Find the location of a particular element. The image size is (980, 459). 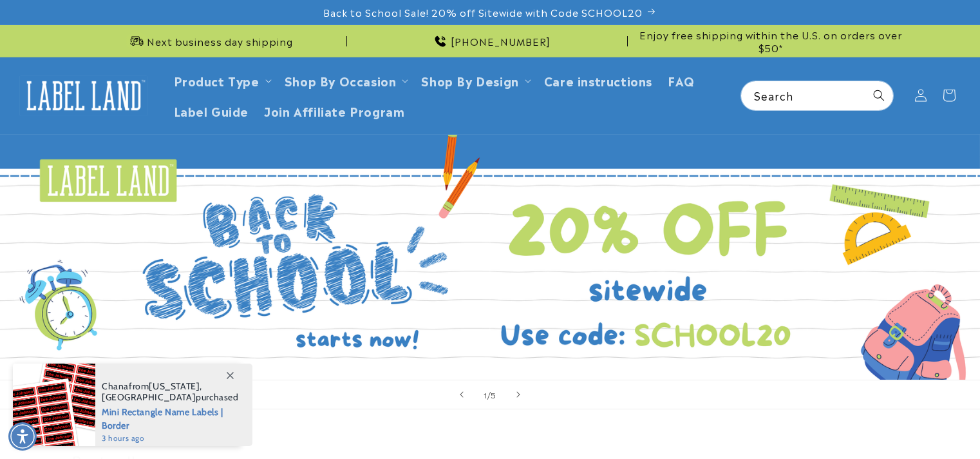

a: Label Guide is located at coordinates (211, 110).